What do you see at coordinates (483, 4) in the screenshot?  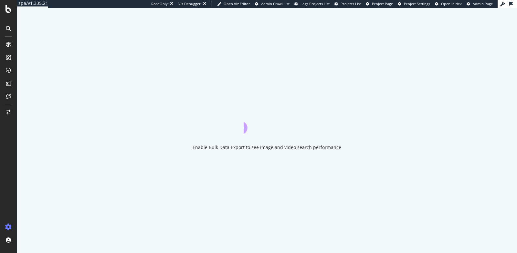 I see `span: Admin Page` at bounding box center [483, 4].